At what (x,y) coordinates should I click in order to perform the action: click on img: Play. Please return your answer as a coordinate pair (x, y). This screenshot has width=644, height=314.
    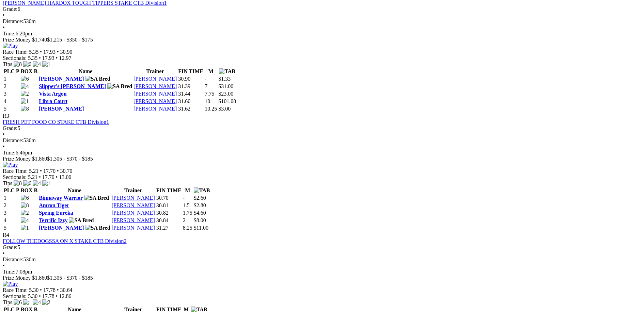
    Looking at the image, I should click on (10, 165).